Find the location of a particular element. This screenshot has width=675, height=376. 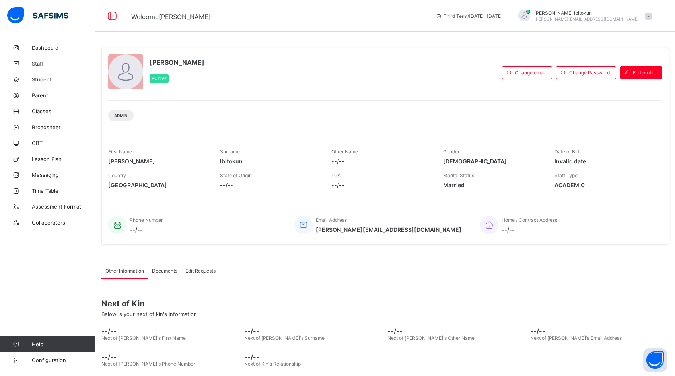

span: Home / Contract Address is located at coordinates (530, 220).